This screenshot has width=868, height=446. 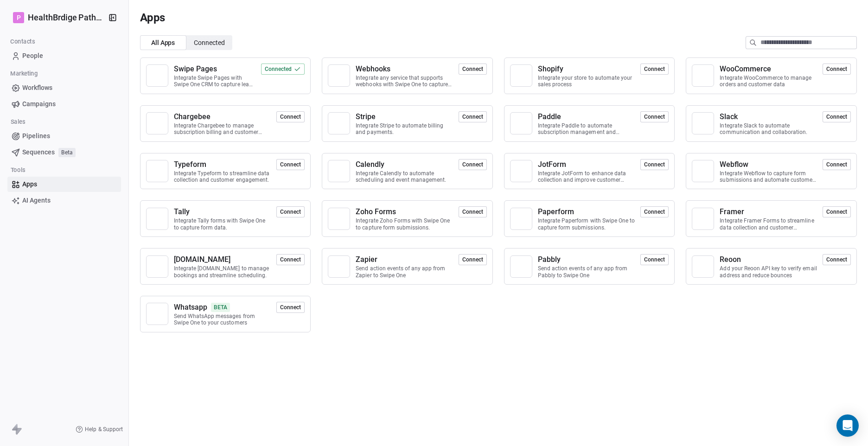 What do you see at coordinates (404, 177) in the screenshot?
I see `div: Integrate Calendly to automate scheduling and event management.` at bounding box center [404, 177].